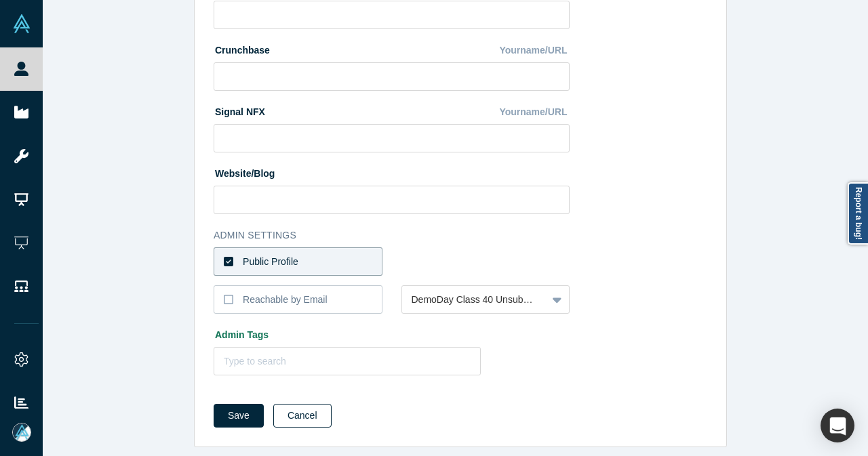  Describe the element at coordinates (241, 48) in the screenshot. I see `label: Crunchbase` at that location.